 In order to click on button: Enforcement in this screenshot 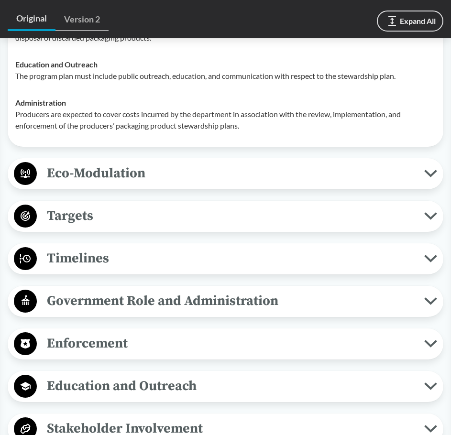, I will do `click(225, 344)`.